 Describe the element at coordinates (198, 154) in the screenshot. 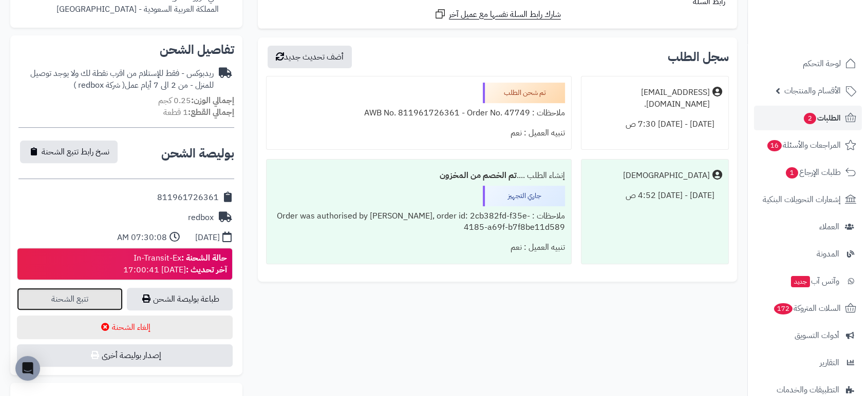

I see `h2: بوليصة الشحن` at that location.